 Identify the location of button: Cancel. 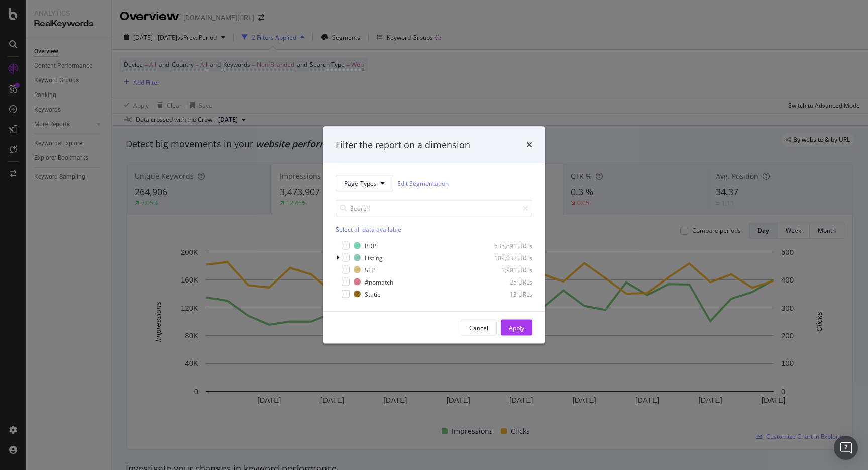
(479, 328).